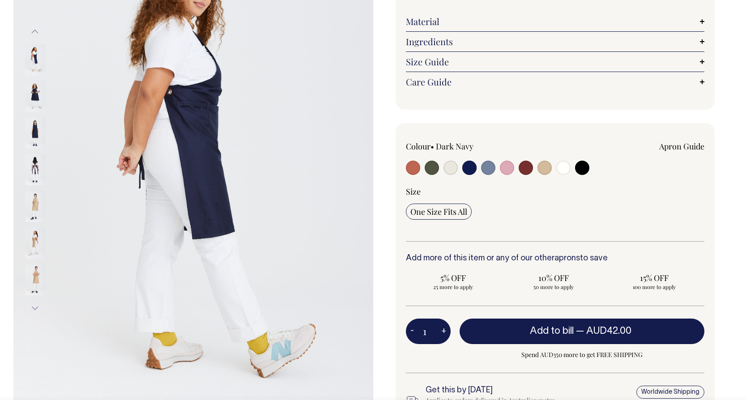  What do you see at coordinates (553, 287) in the screenshot?
I see `span: 50 more to apply` at bounding box center [553, 287].